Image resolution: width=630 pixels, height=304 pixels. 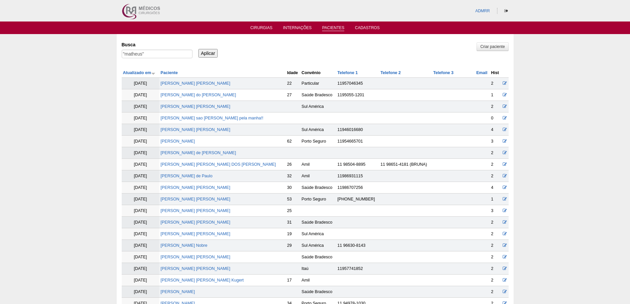 I want to click on a: Cirurgias, so click(x=261, y=29).